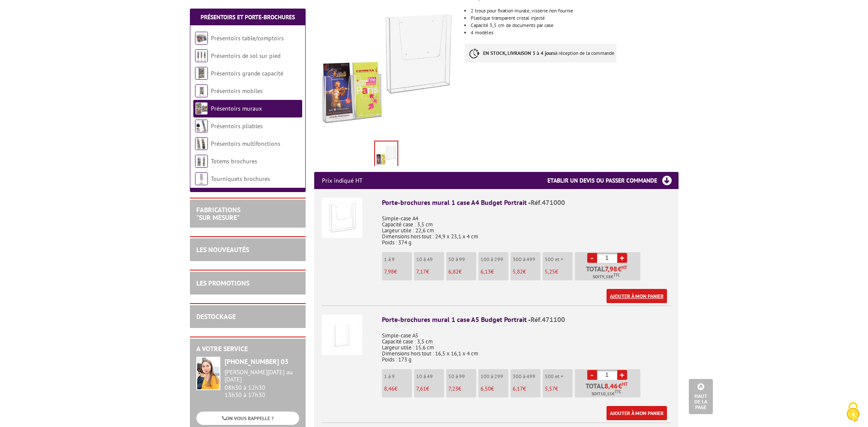  Describe the element at coordinates (548, 202) in the screenshot. I see `span: Réf.471000` at that location.